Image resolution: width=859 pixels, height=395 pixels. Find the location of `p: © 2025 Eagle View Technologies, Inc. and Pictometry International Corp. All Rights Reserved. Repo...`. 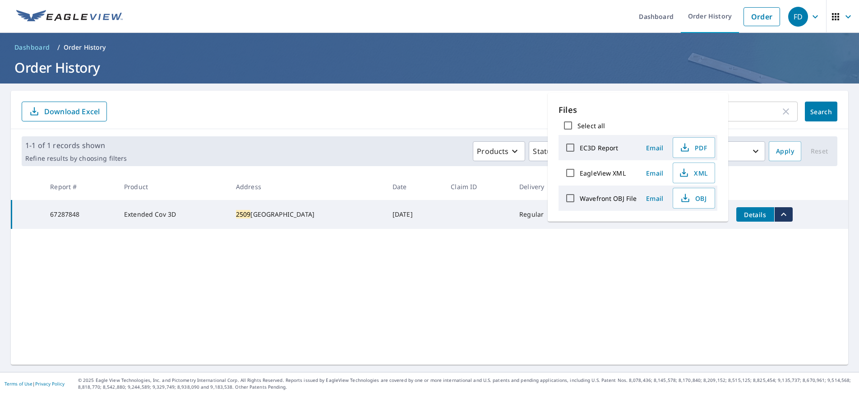

p: © 2025 Eagle View Technologies, Inc. and Pictometry International Corp. All Rights Reserved. Repo... is located at coordinates (466, 384).